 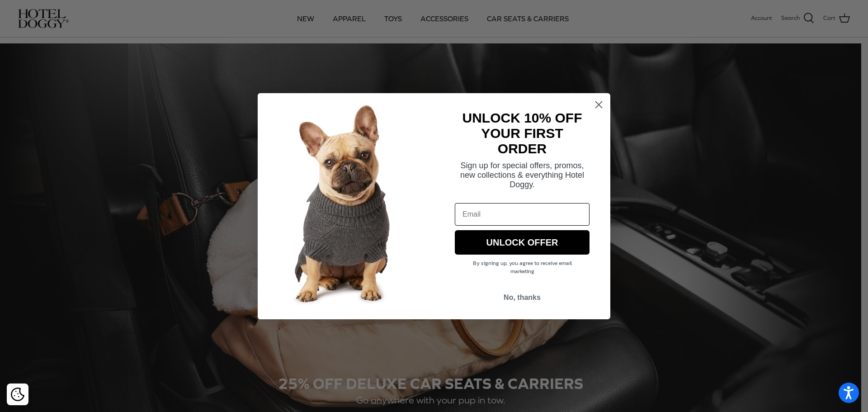 What do you see at coordinates (18, 394) in the screenshot?
I see `div: Cookie policy` at bounding box center [18, 394].